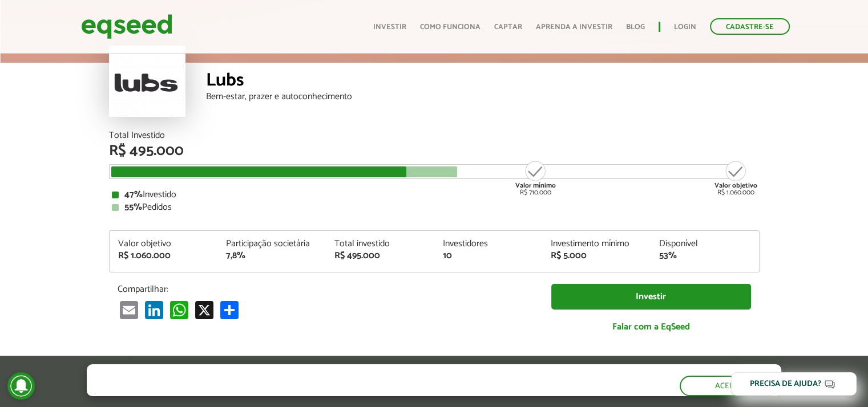  Describe the element at coordinates (326, 289) in the screenshot. I see `p: Compartilhar:` at that location.